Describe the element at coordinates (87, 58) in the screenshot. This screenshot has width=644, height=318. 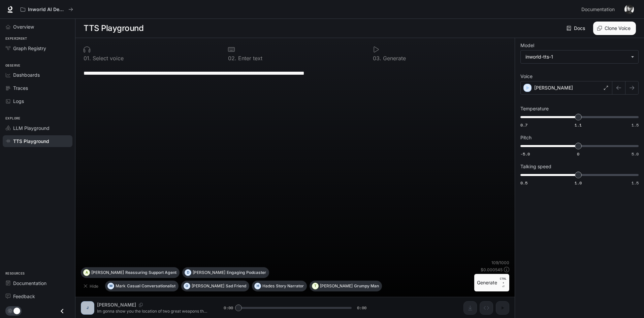
I see `p: 0 1 .` at that location.